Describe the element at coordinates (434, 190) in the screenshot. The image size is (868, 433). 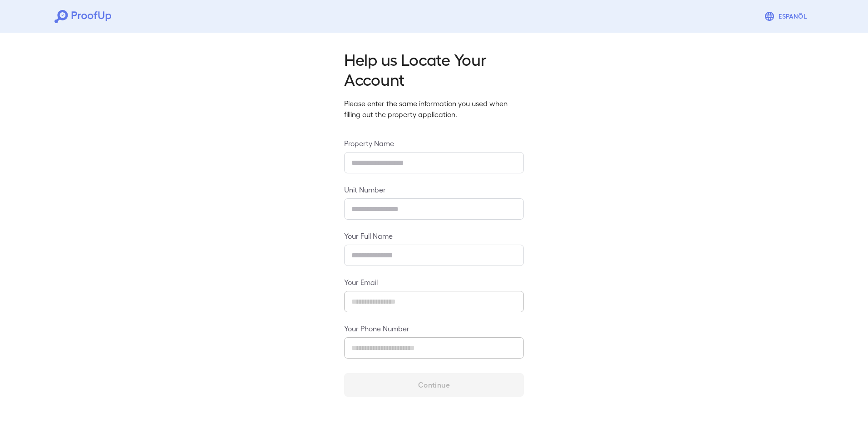
I see `label: Unit Number` at that location.